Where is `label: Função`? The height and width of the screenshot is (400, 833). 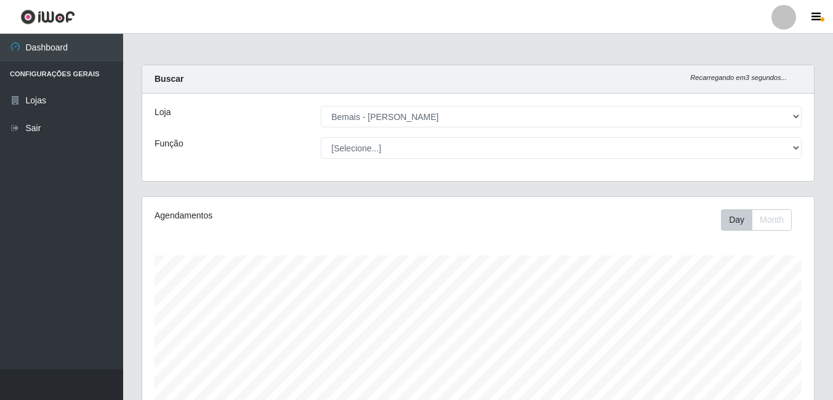 label: Função is located at coordinates (169, 144).